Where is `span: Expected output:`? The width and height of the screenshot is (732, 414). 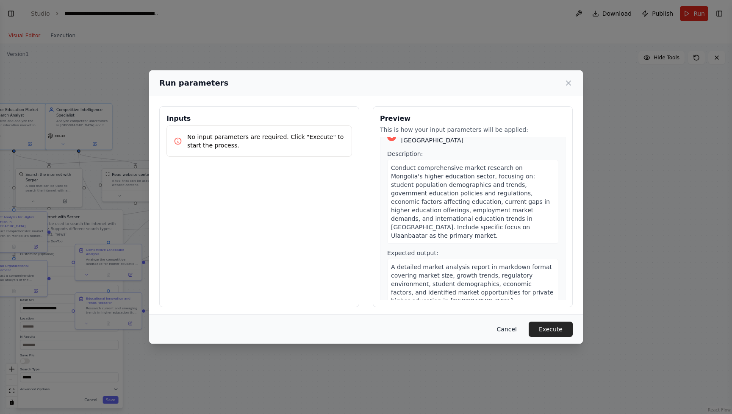
span: Expected output: is located at coordinates (413, 253).